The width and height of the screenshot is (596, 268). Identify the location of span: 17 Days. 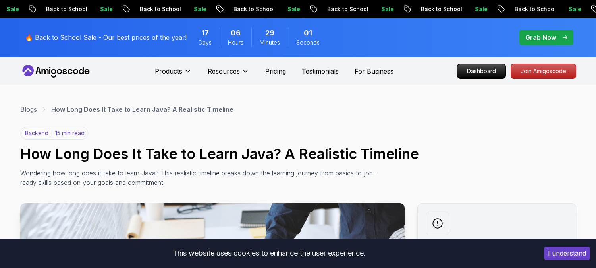
(205, 33).